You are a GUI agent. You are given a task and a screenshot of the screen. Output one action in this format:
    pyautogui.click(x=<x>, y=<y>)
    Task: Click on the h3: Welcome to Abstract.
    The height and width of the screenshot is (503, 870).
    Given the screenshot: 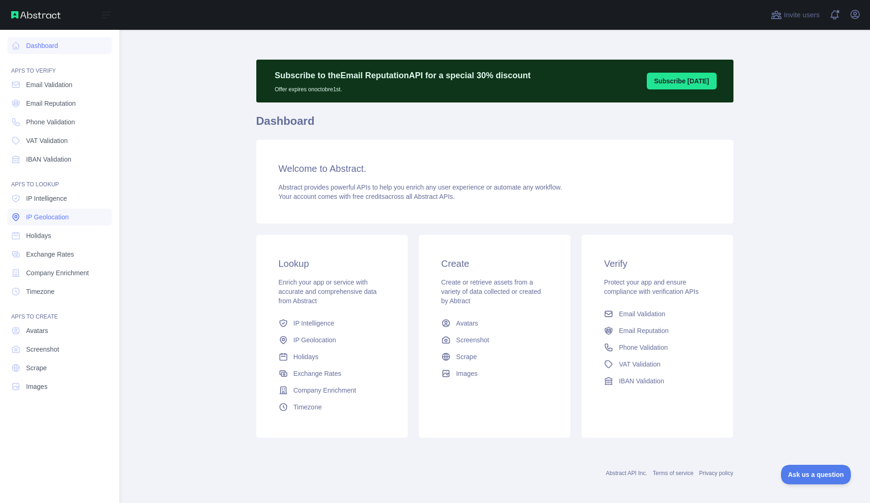 What is the action you would take?
    pyautogui.click(x=495, y=169)
    